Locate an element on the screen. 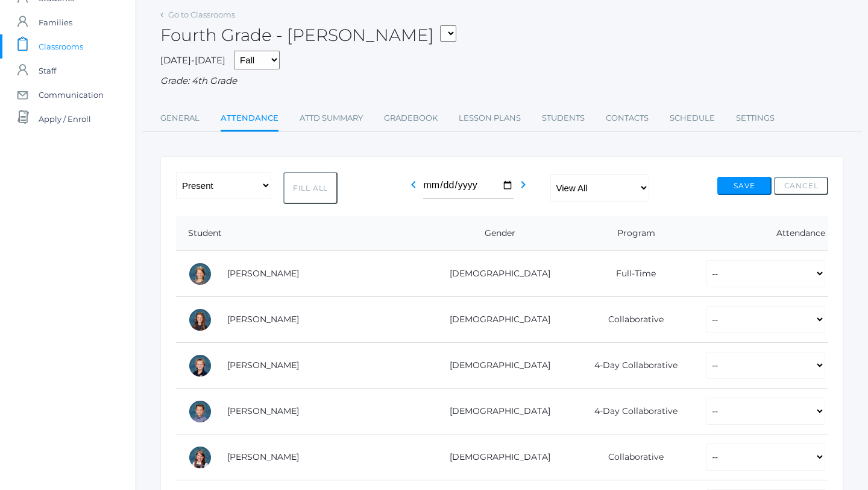 The width and height of the screenshot is (868, 490). th: Student is located at coordinates (299, 233).